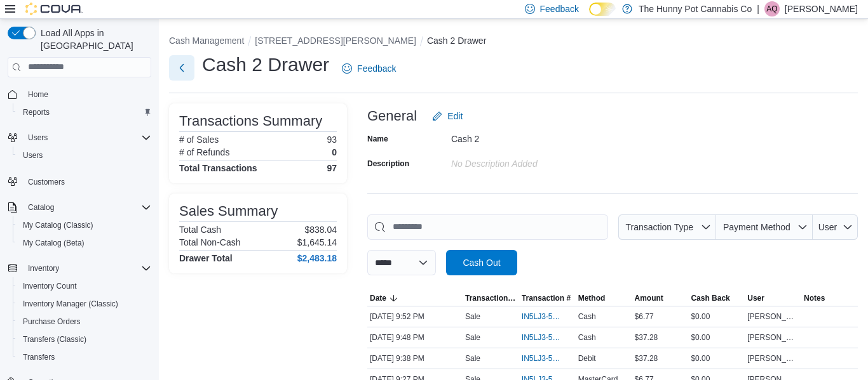 The image size is (868, 380). I want to click on span: Debit, so click(588, 359).